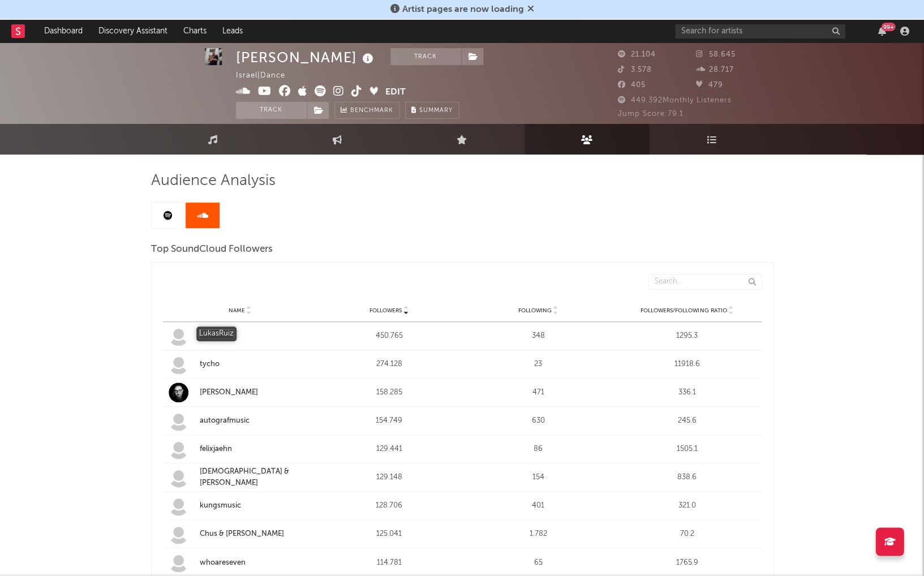 Image resolution: width=924 pixels, height=576 pixels. I want to click on a: Charts, so click(195, 31).